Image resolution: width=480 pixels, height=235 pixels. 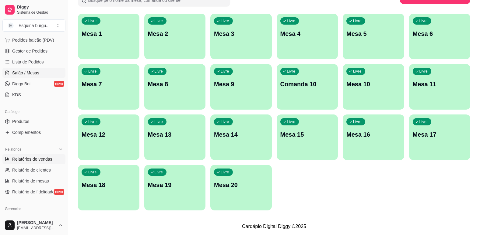 I want to click on button: LivreMesa 15, so click(x=307, y=138).